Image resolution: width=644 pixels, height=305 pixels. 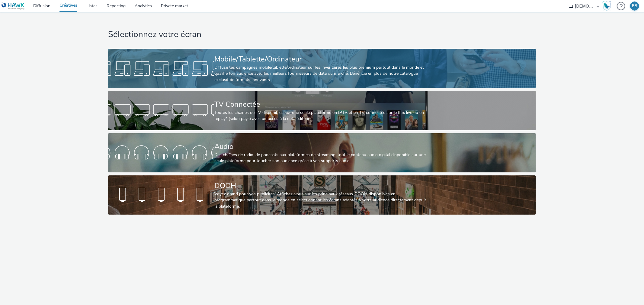 I want to click on div: Toutes les chaines de TV disponibles sur une seule plateforme en IPTV et en TV connectée sur le f..., so click(x=320, y=116).